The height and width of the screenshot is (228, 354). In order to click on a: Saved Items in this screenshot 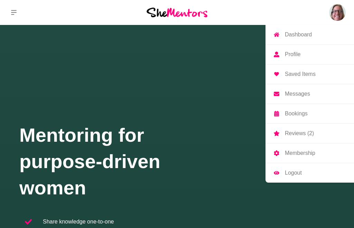, I will do `click(310, 74)`.